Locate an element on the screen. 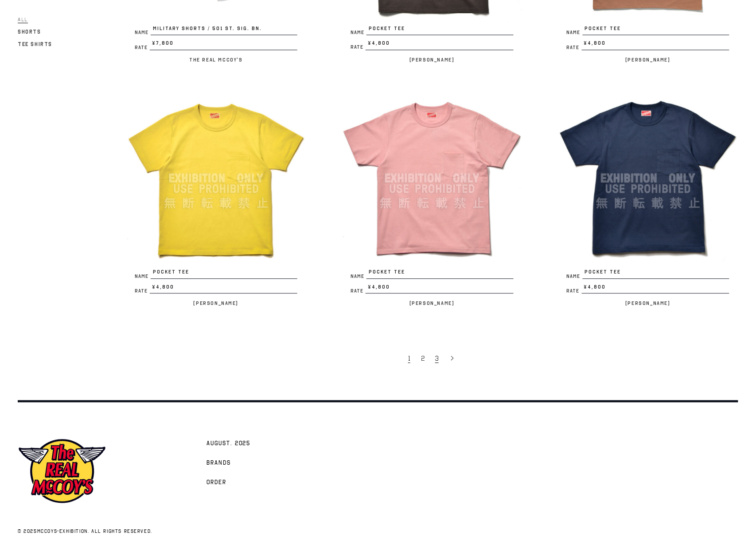 The height and width of the screenshot is (551, 756). span: Shorts is located at coordinates (29, 32).